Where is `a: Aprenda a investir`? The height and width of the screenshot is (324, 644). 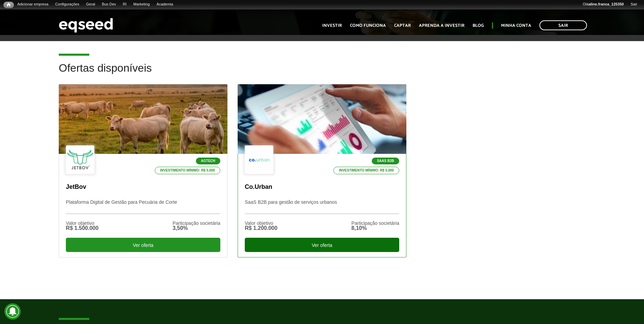
a: Aprenda a investir is located at coordinates (442, 26).